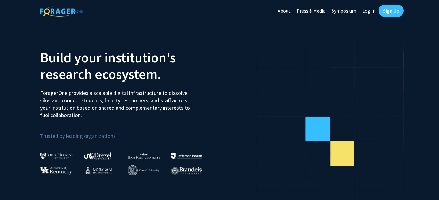 The image size is (439, 200). What do you see at coordinates (391, 11) in the screenshot?
I see `a: Sign Up` at bounding box center [391, 11].